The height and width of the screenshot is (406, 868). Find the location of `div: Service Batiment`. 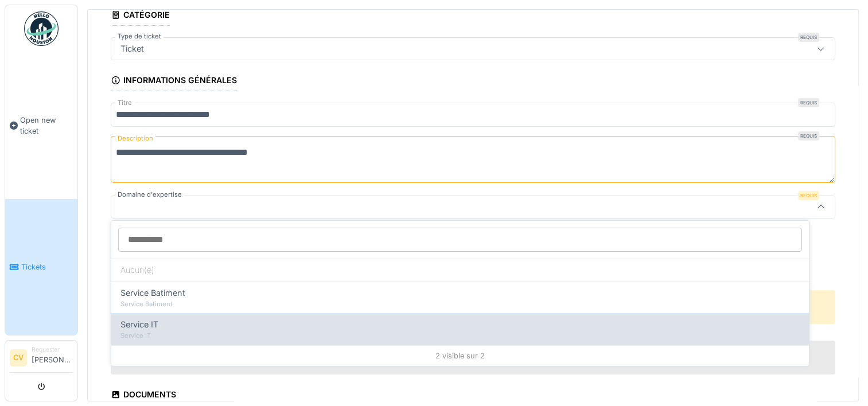

div: Service Batiment is located at coordinates (460, 304).